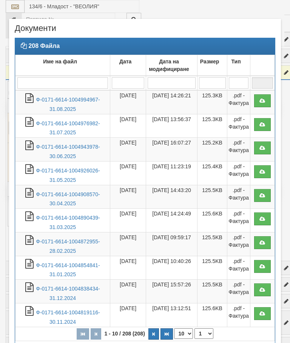 This screenshot has height=343, width=290. What do you see at coordinates (68, 317) in the screenshot?
I see `a: Ф-0171-6614-1004819116-30.11.2024` at bounding box center [68, 317].